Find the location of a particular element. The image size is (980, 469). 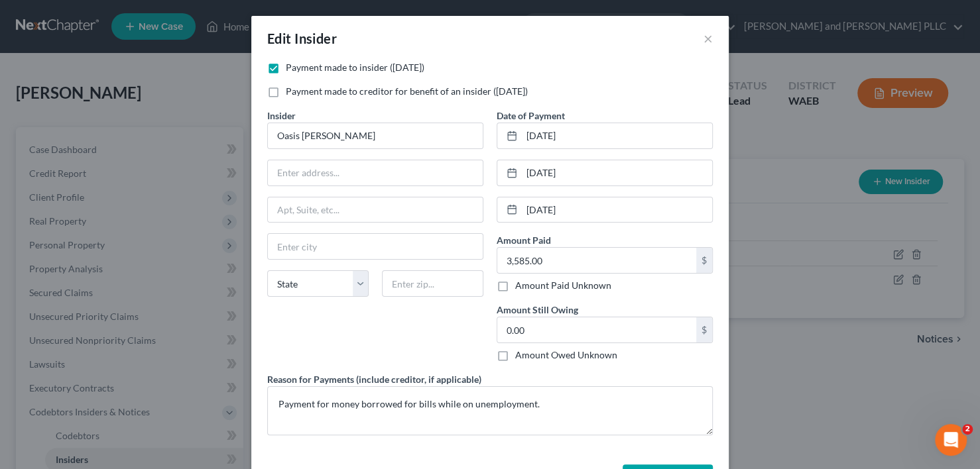

input: Enter name... is located at coordinates (375, 136).